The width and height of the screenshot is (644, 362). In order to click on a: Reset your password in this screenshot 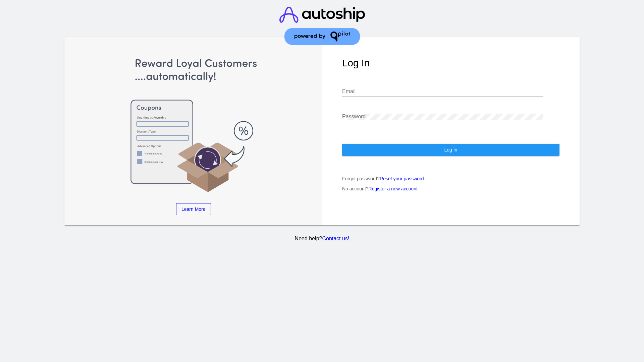, I will do `click(402, 179)`.